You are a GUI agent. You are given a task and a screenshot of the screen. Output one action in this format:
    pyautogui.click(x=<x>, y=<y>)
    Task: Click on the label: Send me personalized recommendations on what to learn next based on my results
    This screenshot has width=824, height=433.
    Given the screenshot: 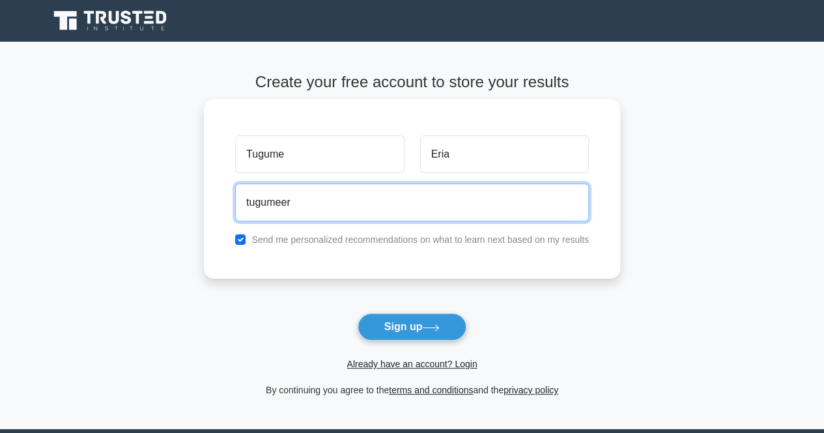 What is the action you would take?
    pyautogui.click(x=420, y=240)
    